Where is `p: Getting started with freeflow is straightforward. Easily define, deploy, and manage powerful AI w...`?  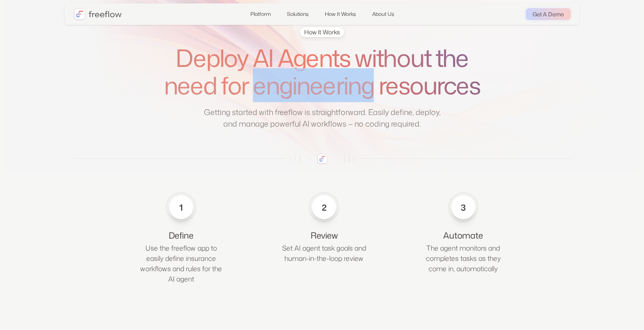
p: Getting started with freeflow is straightforward. Easily define, deploy, and manage powerful AI w... is located at coordinates (322, 118).